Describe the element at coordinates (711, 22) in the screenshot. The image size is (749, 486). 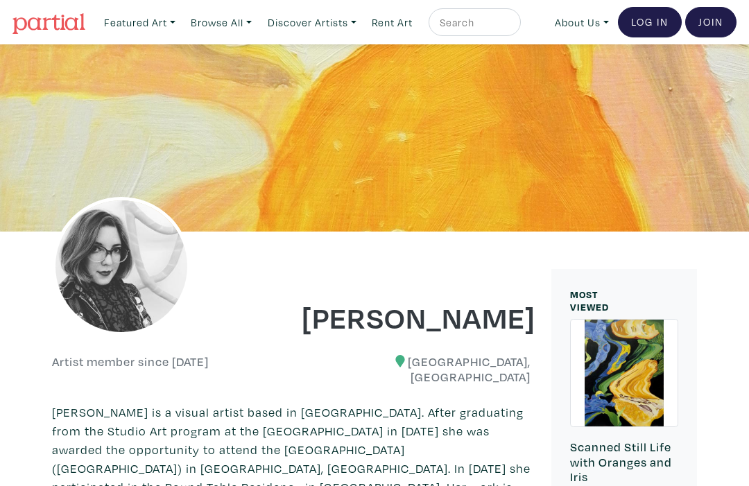
I see `a: Join` at that location.